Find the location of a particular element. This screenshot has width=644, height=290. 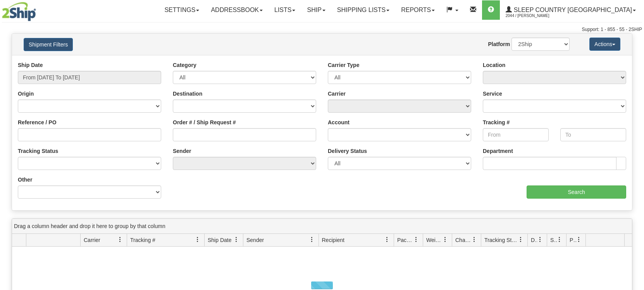

label: Order # / Ship Request # is located at coordinates (204, 122).